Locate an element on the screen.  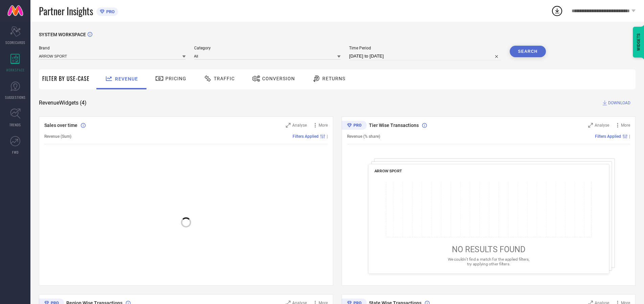
span: Brand is located at coordinates (112, 48).